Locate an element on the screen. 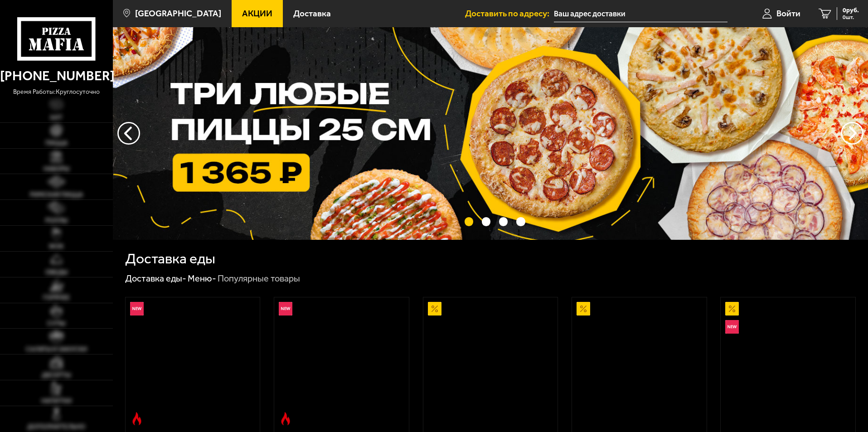 The height and width of the screenshot is (432, 868). button: предыдущий is located at coordinates (852, 133).